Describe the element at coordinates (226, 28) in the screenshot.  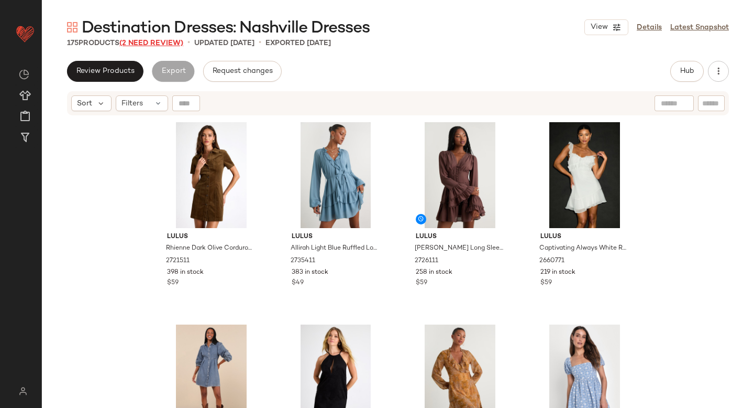
I see `span: Destination Dresses: Nashville Dresses` at that location.